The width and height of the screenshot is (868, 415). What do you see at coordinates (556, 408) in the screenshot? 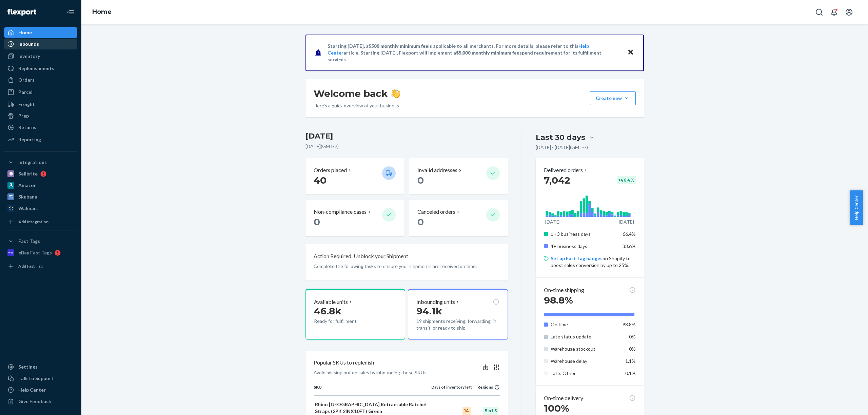
I see `span: 100%` at bounding box center [556, 408].